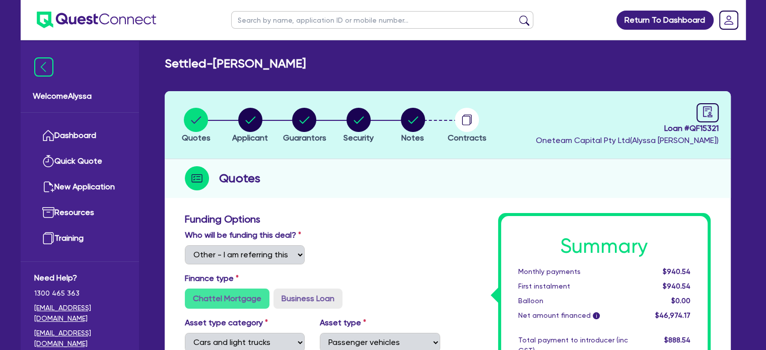  I want to click on button: Applicant, so click(250, 126).